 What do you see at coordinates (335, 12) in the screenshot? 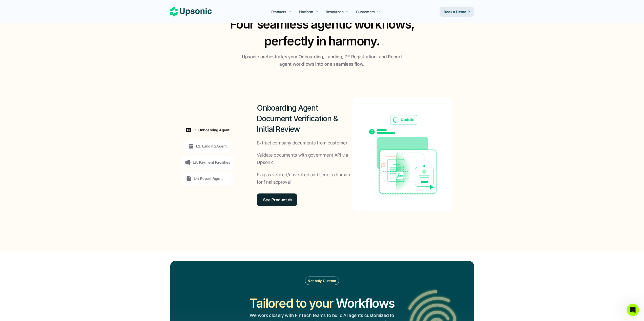
I see `p: Resources` at bounding box center [335, 12].